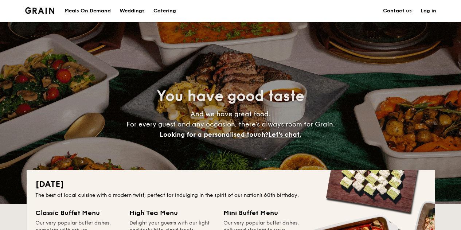  Describe the element at coordinates (231, 124) in the screenshot. I see `span: And we have great food. For every guest and any occasion, there’s always room for Grain.` at that location.